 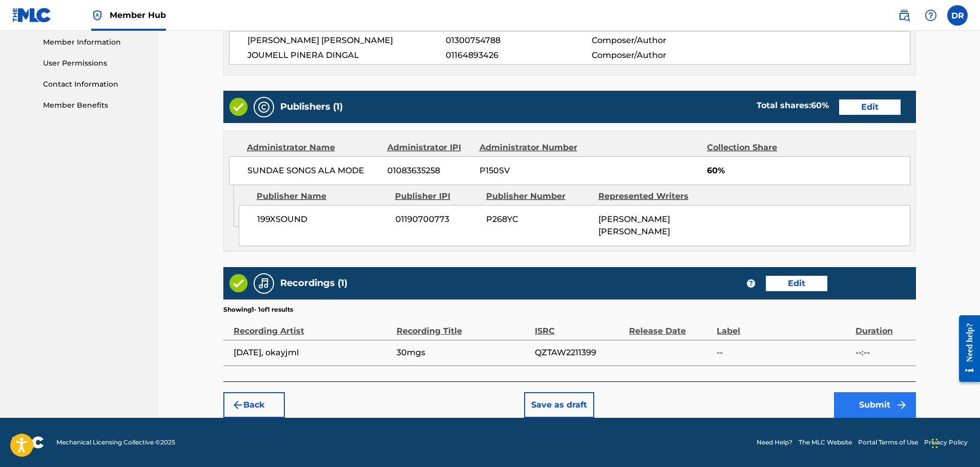 What do you see at coordinates (95, 105) in the screenshot?
I see `a: Member Benefits` at bounding box center [95, 105].